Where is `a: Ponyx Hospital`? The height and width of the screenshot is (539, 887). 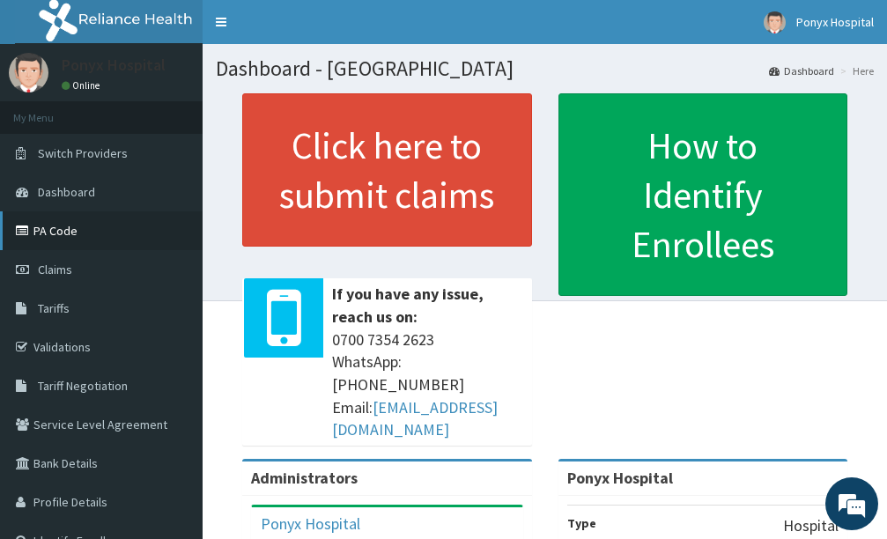
a: Ponyx Hospital is located at coordinates (310, 523).